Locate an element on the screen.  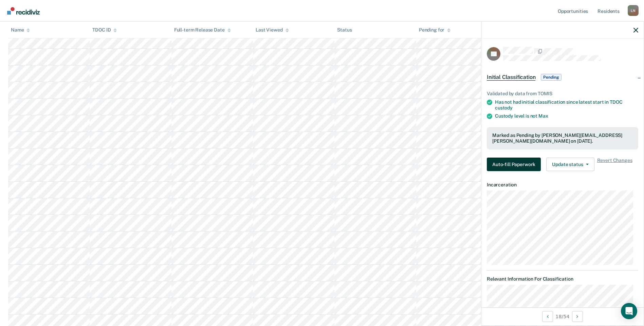
span: Initial Classification is located at coordinates (511, 77).